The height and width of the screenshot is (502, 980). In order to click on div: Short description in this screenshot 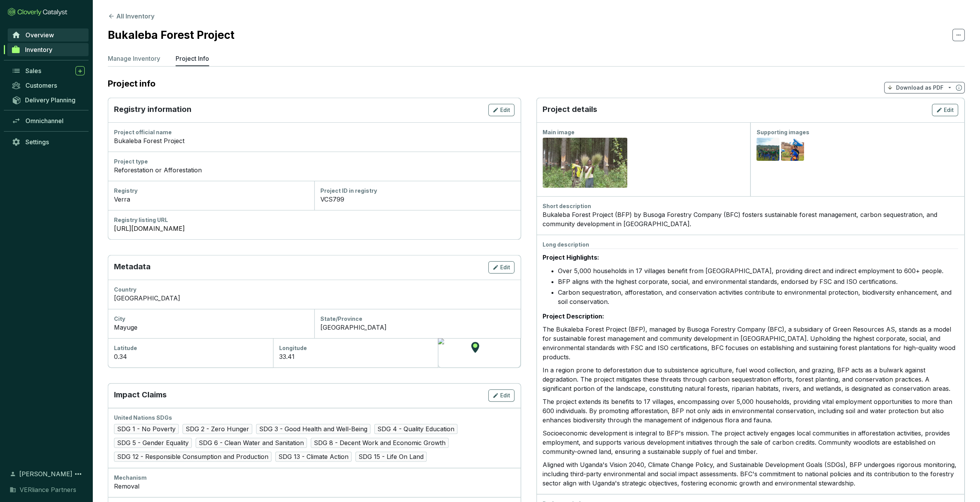, I will do `click(750, 206)`.